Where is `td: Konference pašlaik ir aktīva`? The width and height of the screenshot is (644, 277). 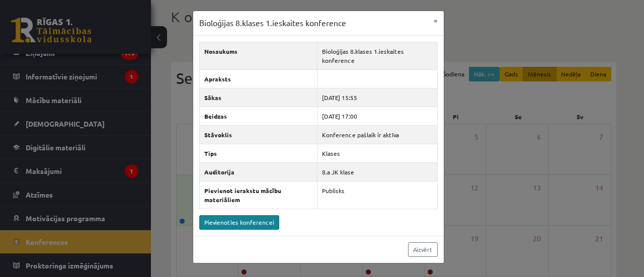 td: Konference pašlaik ir aktīva is located at coordinates (378, 134).